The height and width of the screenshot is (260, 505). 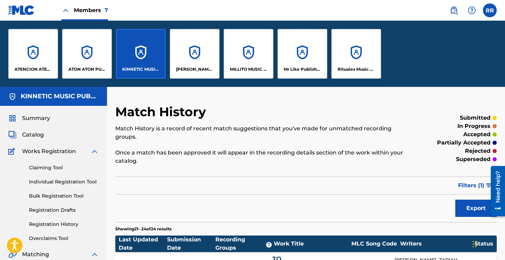 What do you see at coordinates (489, 10) in the screenshot?
I see `div: User Menu` at bounding box center [489, 10].